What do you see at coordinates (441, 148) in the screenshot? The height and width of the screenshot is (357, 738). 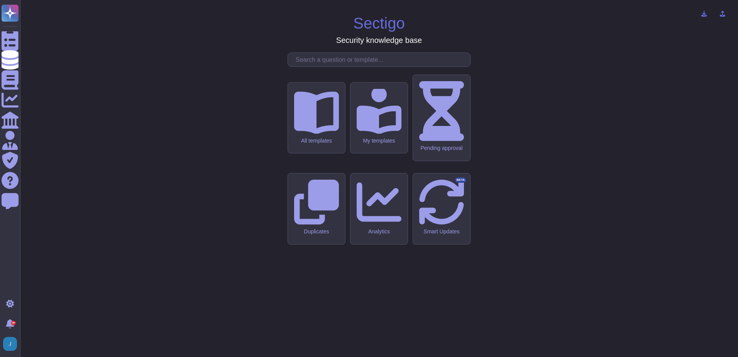 I see `div: Pending approval` at bounding box center [441, 148].